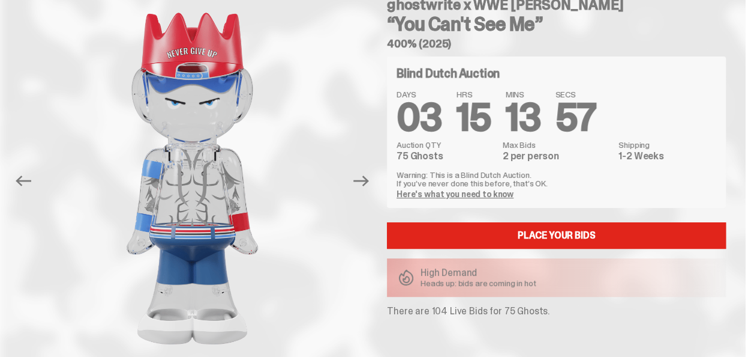 The image size is (754, 357). Describe the element at coordinates (478, 283) in the screenshot. I see `p: Heads up: bids are coming in hot` at that location.